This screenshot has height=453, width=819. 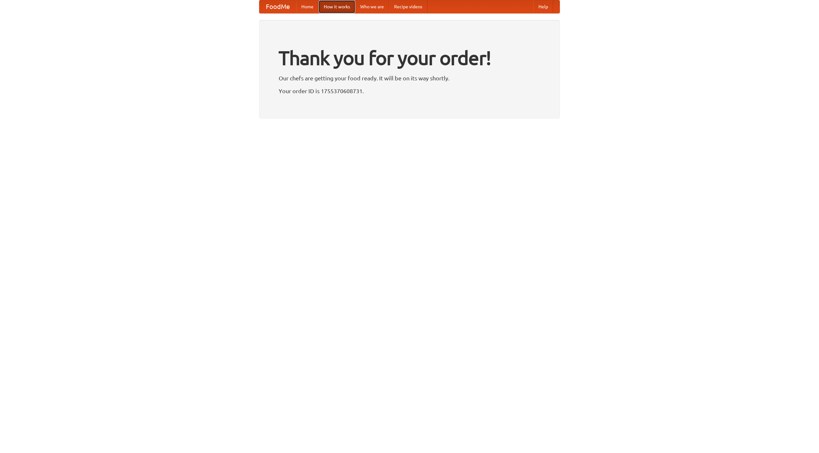 I want to click on a: Home, so click(x=308, y=7).